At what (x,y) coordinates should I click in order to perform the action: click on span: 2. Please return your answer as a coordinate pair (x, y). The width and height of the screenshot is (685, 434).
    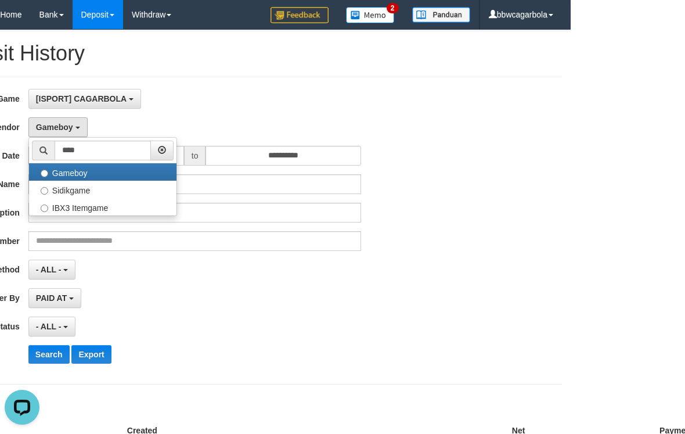
    Looking at the image, I should click on (393, 8).